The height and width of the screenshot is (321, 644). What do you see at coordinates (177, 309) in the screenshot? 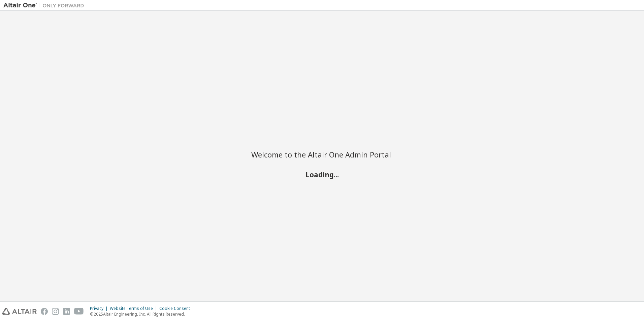
I see `div: Cookie Consent` at bounding box center [177, 309].